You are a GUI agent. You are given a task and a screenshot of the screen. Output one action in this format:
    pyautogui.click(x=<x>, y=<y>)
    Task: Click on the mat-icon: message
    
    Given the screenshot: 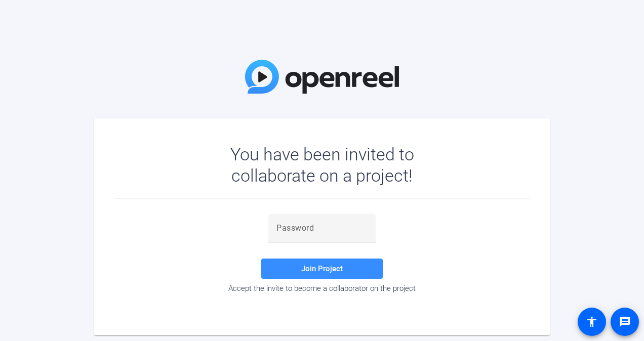 What is the action you would take?
    pyautogui.click(x=625, y=322)
    